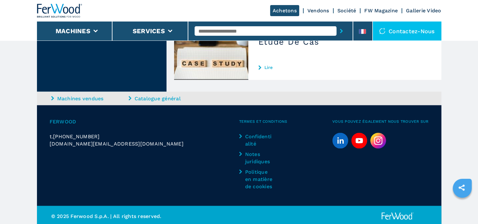 The width and height of the screenshot is (478, 224). What do you see at coordinates (149, 31) in the screenshot?
I see `button: Services` at bounding box center [149, 31].